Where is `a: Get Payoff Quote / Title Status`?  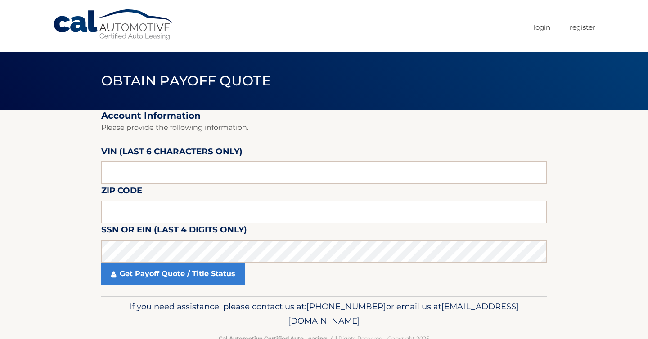 a: Get Payoff Quote / Title Status is located at coordinates (173, 274).